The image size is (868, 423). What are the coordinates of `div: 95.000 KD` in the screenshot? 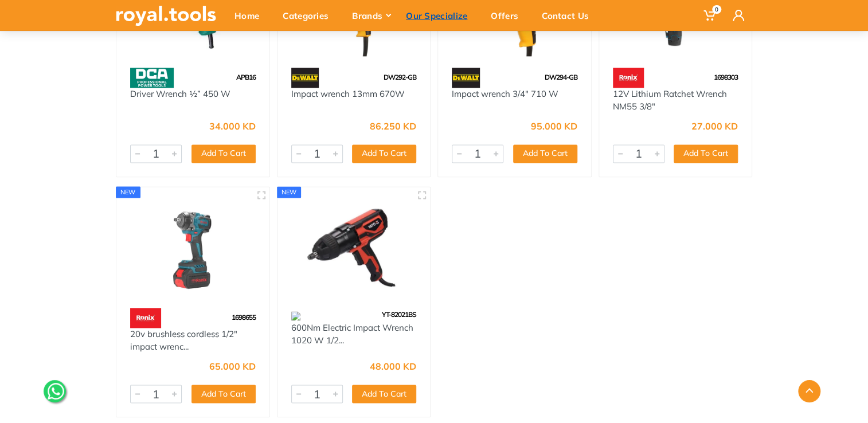 It's located at (554, 126).